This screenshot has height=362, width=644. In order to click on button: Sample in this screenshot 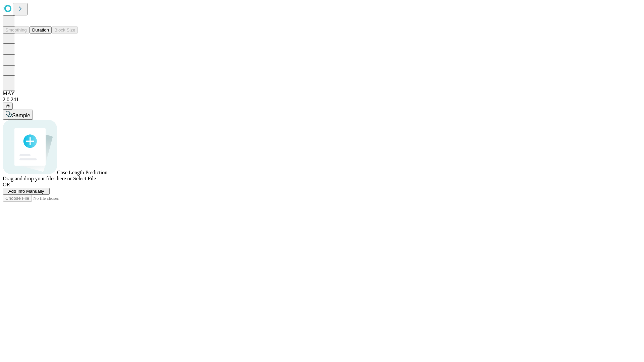, I will do `click(18, 115)`.